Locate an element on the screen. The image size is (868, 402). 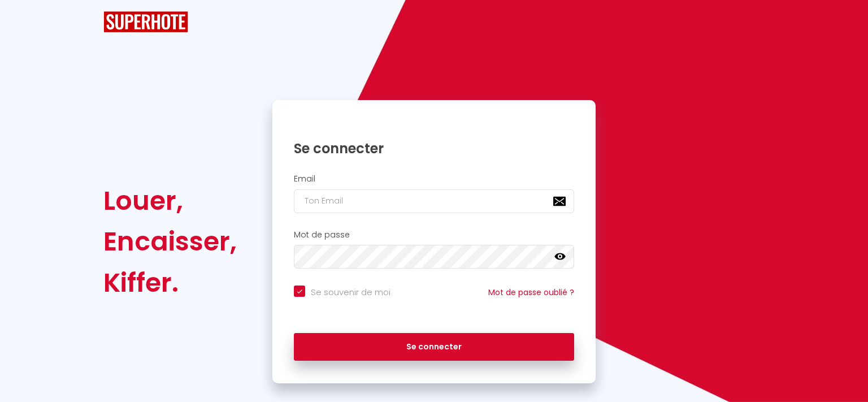
a: Mot de passe oublié ? is located at coordinates (531, 293).